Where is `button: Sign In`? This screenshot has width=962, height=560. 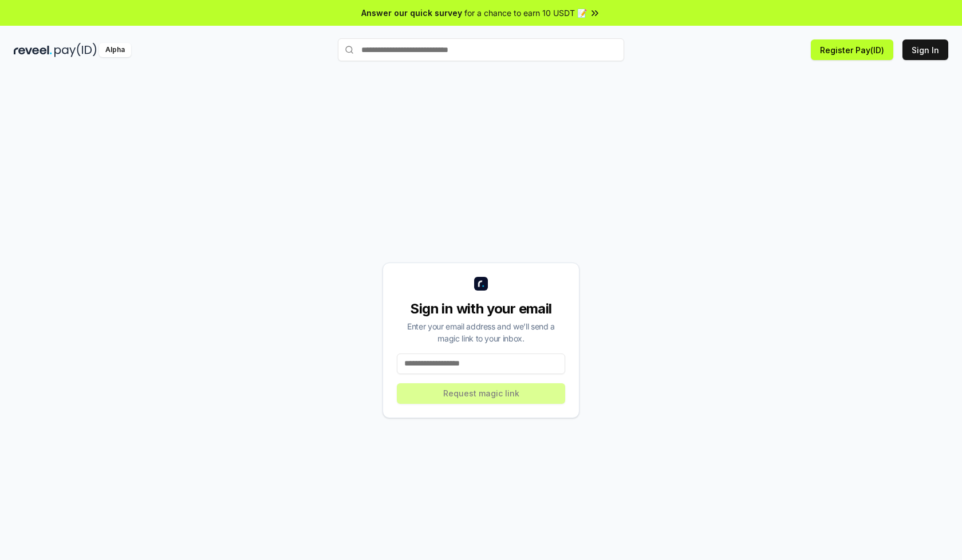 button: Sign In is located at coordinates (926, 50).